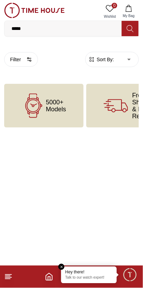  Describe the element at coordinates (89, 272) in the screenshot. I see `div: Hey there!` at that location.